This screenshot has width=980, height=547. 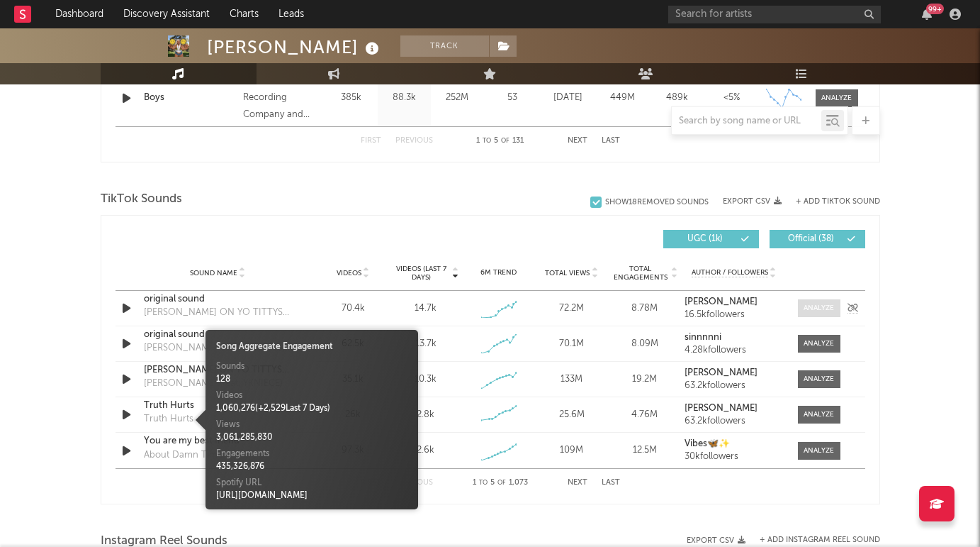 What do you see at coordinates (500, 483) in the screenshot?
I see `div: 1 5 1,073` at bounding box center [500, 483].